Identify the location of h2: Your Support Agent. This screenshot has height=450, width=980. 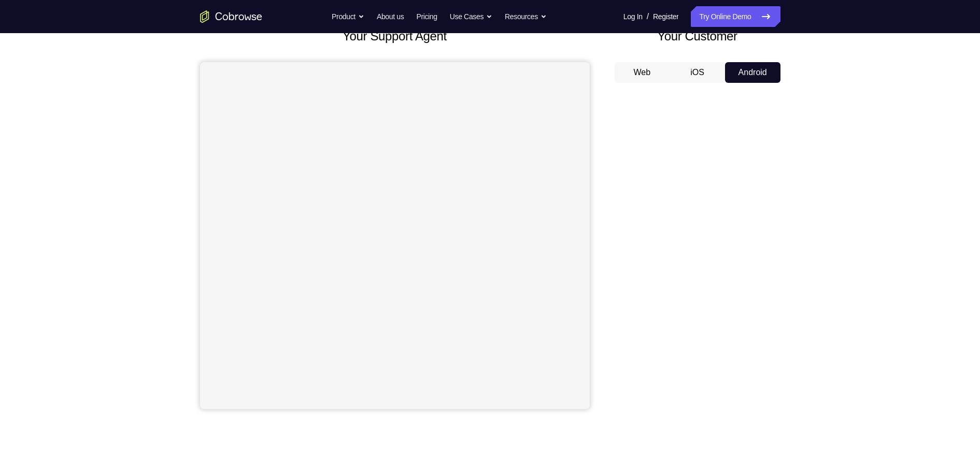
(395, 36).